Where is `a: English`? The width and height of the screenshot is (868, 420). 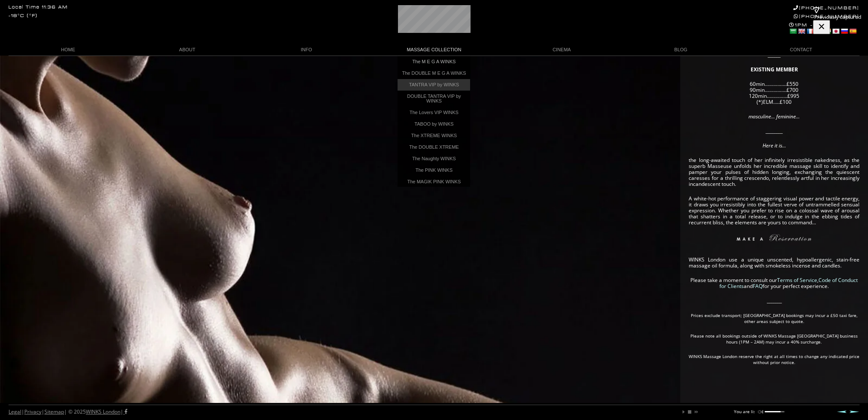 a: English is located at coordinates (802, 31).